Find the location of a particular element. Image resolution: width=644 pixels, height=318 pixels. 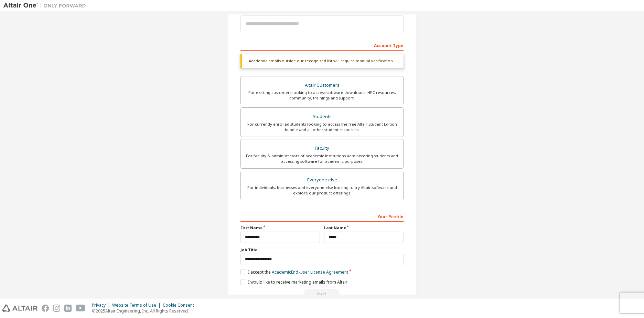

label: Job Title is located at coordinates (322, 250).